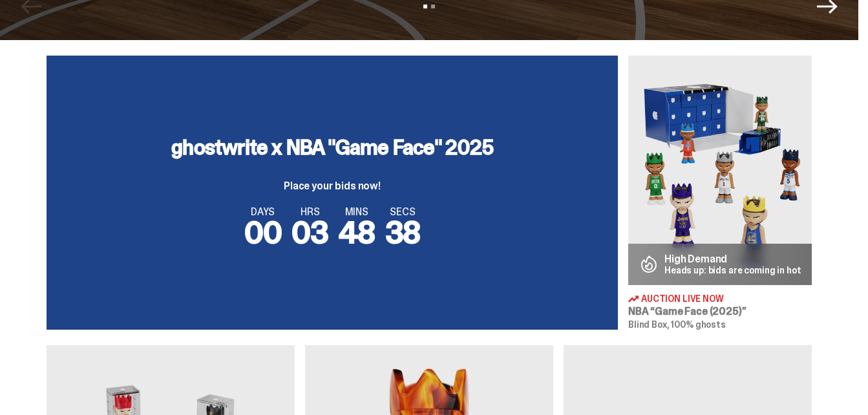  What do you see at coordinates (403, 232) in the screenshot?
I see `span: 38` at bounding box center [403, 232].